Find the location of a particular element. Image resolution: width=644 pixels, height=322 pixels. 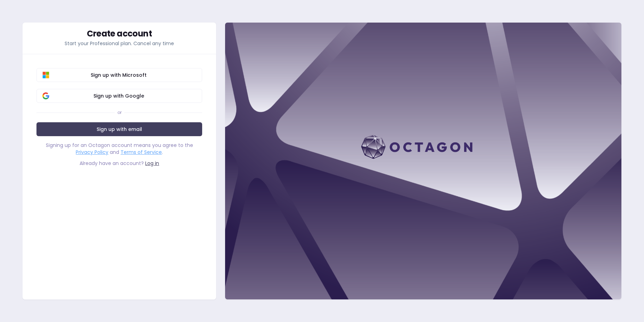

a: Sign up with email is located at coordinates (119, 129).